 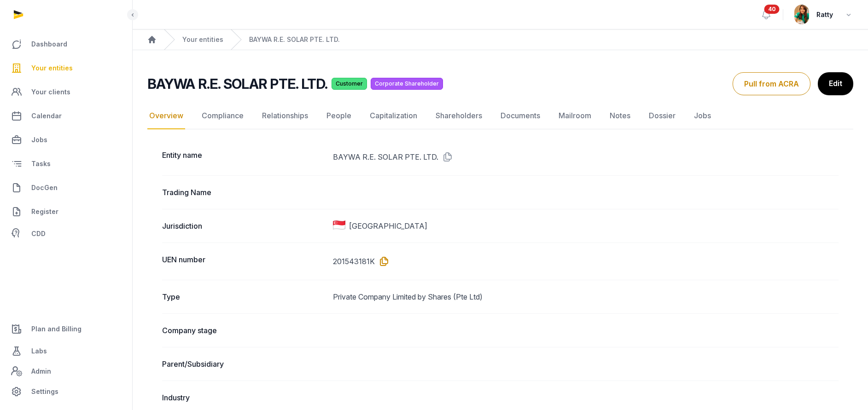 I want to click on a: Edit, so click(x=835, y=84).